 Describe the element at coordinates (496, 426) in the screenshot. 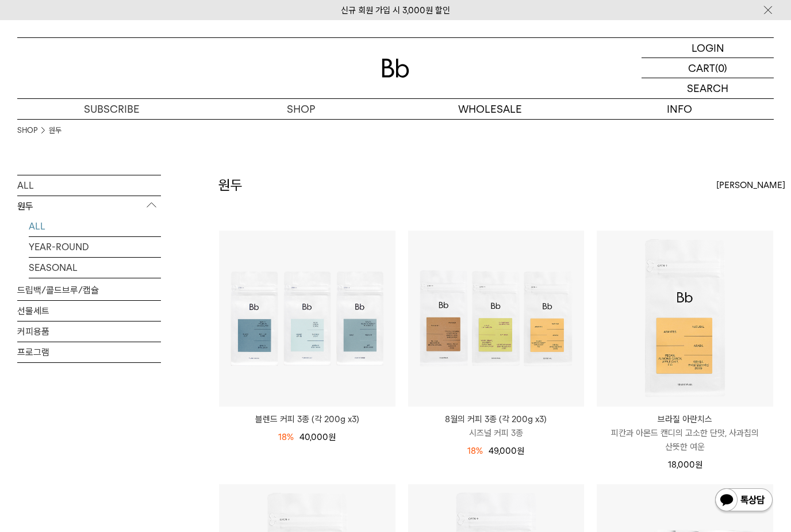

I see `a: 8월의 커피 3종 (각 200g x3) 시즈널 커피 3종` at that location.